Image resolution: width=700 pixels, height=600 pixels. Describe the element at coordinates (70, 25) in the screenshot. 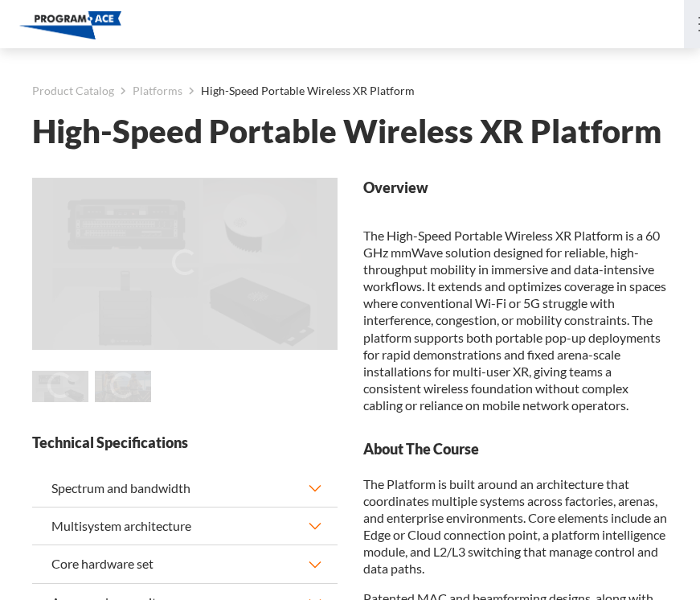

I see `img: Program-Ace` at that location.